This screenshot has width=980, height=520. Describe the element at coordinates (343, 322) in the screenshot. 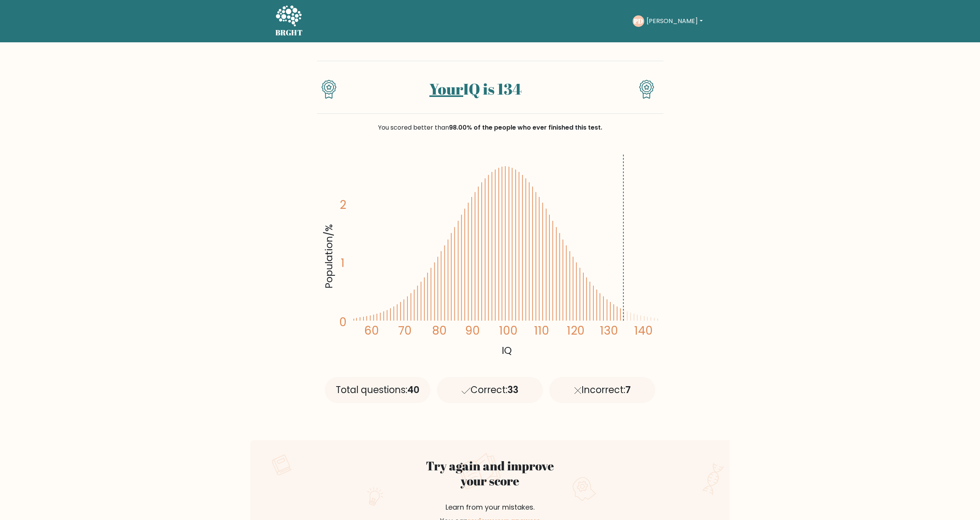

I see `tspan: 0` at that location.